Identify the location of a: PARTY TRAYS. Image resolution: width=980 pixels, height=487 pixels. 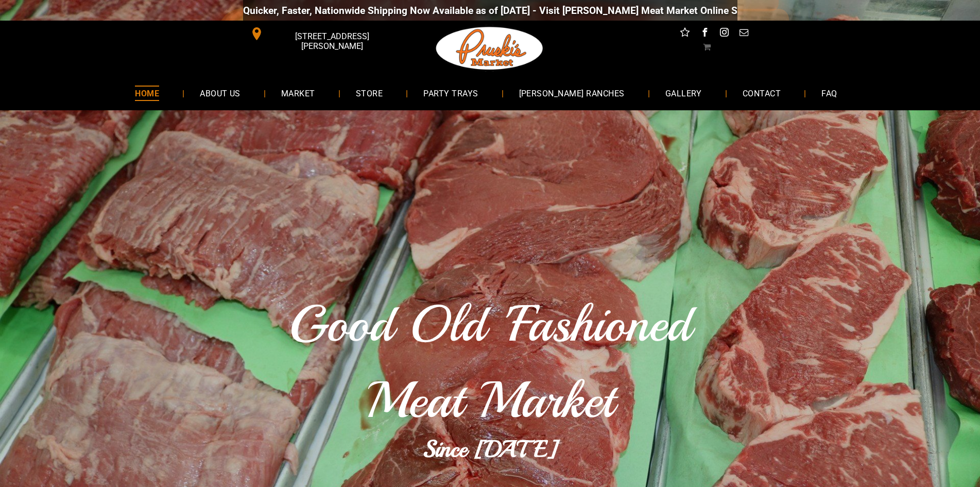
(451, 93).